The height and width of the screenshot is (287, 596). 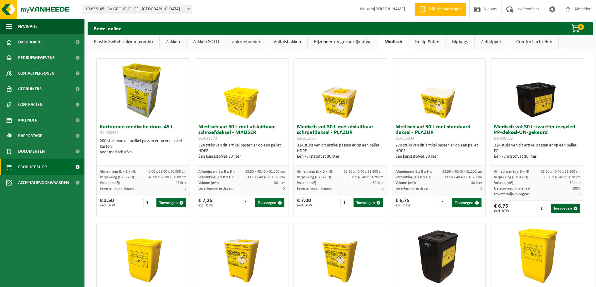 I want to click on a: Zakkenhouder, so click(x=246, y=42).